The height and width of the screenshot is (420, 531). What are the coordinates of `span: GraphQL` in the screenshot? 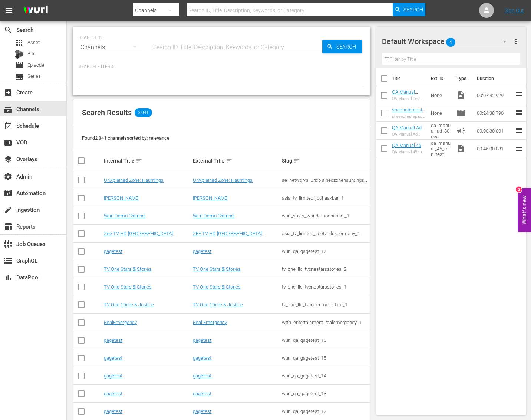 It's located at (8, 261).